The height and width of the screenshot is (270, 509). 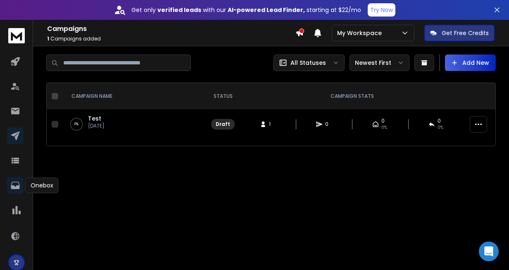 I want to click on button: Add New, so click(x=470, y=63).